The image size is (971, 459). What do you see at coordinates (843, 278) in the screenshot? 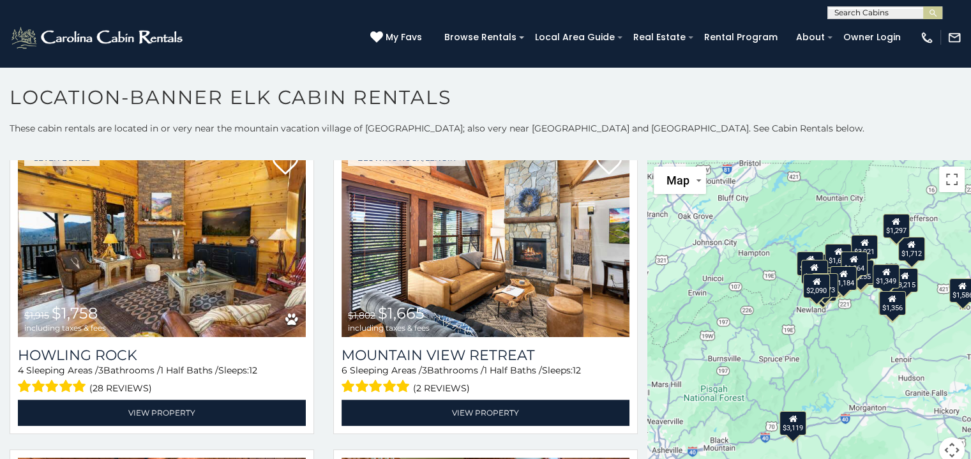
I see `div: $1,184` at bounding box center [843, 278].